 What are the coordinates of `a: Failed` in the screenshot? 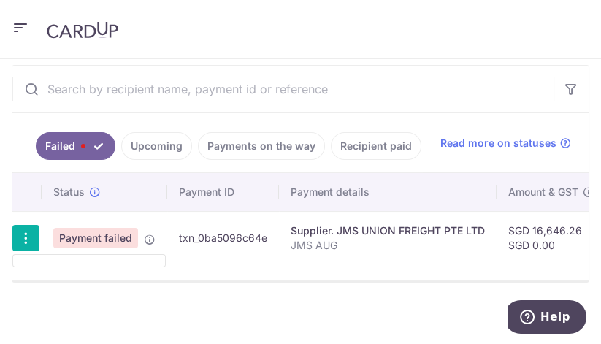 It's located at (75, 146).